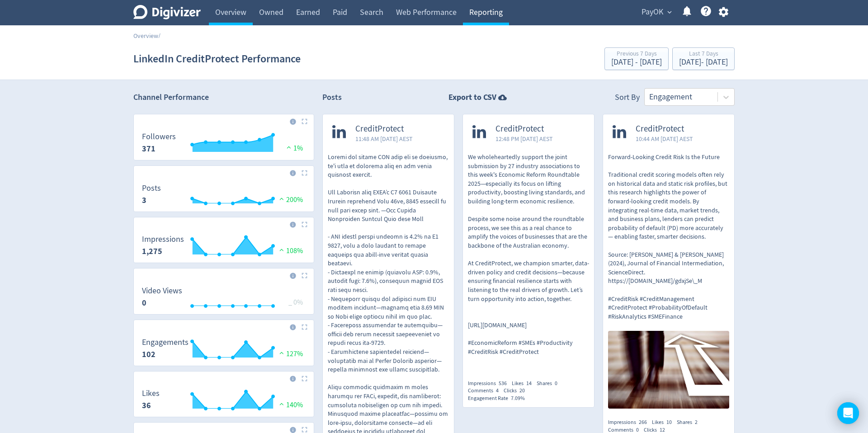 The height and width of the screenshot is (433, 868). Describe the element at coordinates (472, 97) in the screenshot. I see `strong: Export to CSV` at that location.